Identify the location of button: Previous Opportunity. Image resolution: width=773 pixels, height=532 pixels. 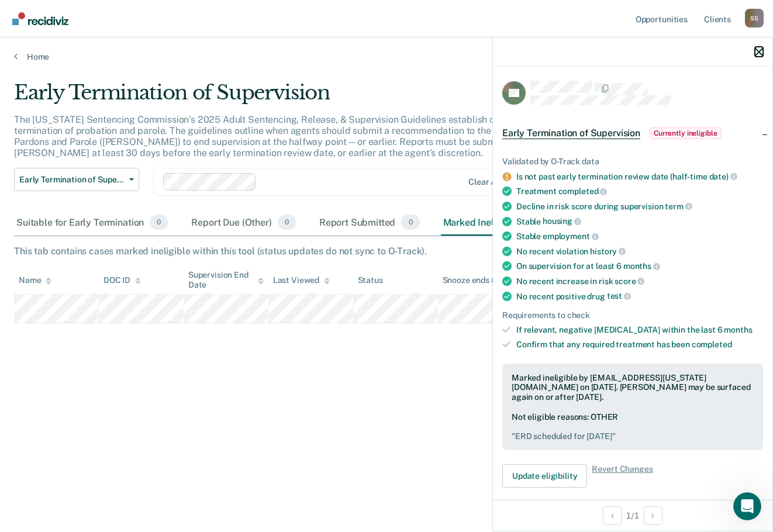
(613, 516).